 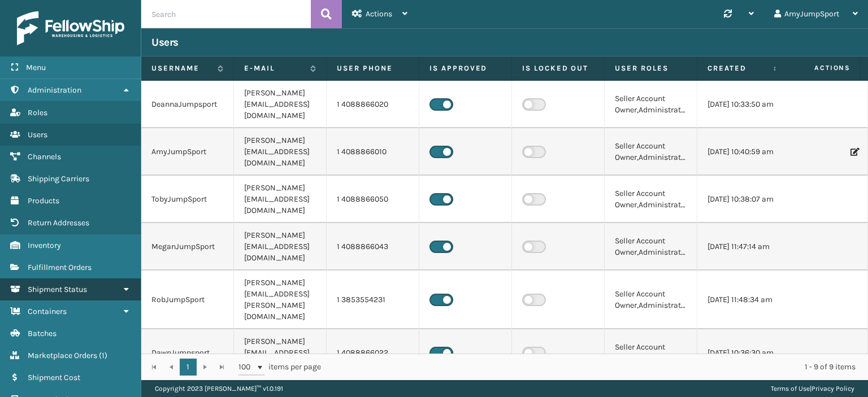 What do you see at coordinates (47, 312) in the screenshot?
I see `span: Containers` at bounding box center [47, 312].